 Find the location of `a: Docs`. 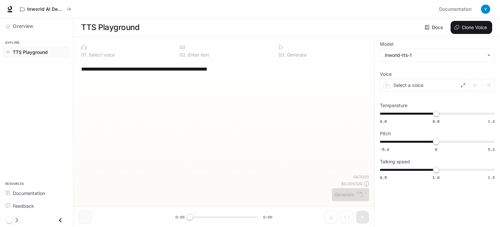

a: Docs is located at coordinates (434, 27).